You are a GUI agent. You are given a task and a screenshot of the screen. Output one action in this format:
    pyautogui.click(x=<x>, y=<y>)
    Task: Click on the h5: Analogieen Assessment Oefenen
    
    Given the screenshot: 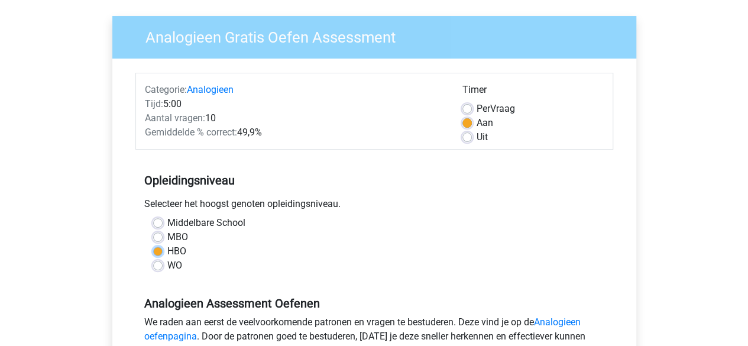 What is the action you would take?
    pyautogui.click(x=374, y=303)
    